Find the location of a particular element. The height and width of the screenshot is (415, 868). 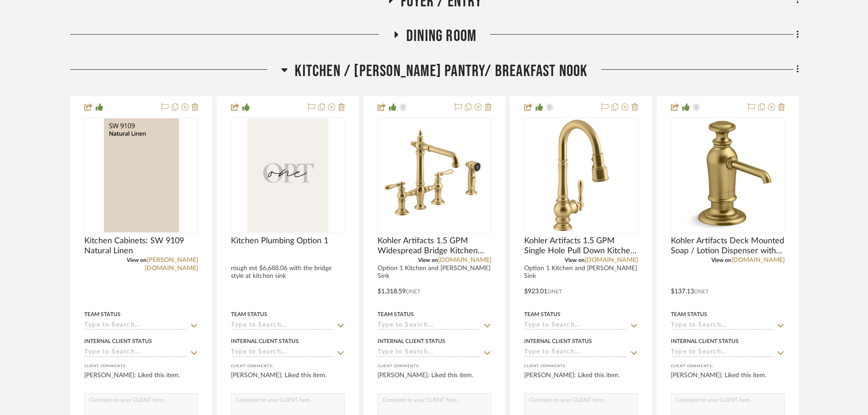

img: Kohler Artifacts 1.5 GPM Widespread Bridge Kitchen Faucet - Includes Side Spray is located at coordinates (435, 175).